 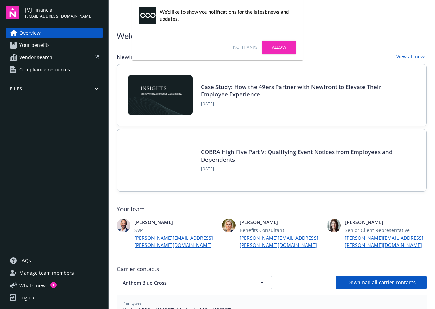 I want to click on a: Allow, so click(x=279, y=47).